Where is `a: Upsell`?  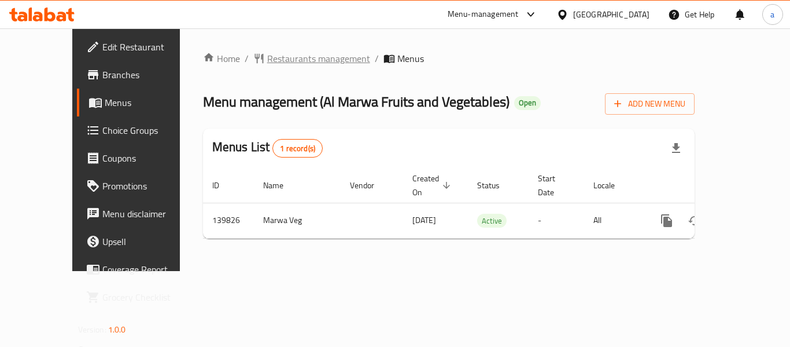 a: Upsell is located at coordinates (141, 241).